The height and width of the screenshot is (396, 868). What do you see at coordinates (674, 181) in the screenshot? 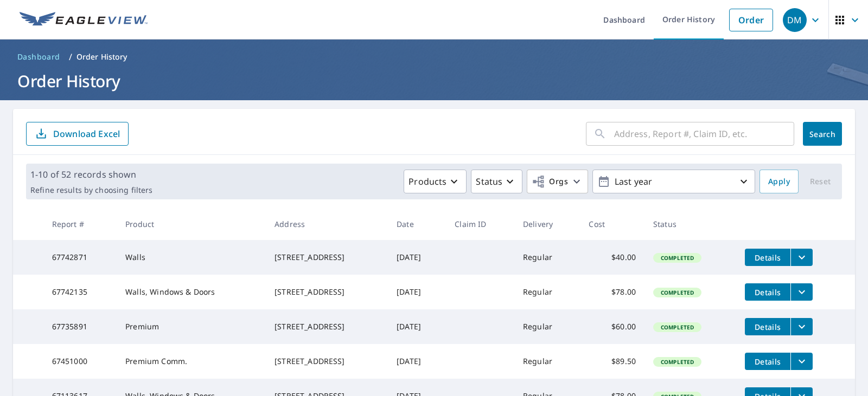
I see `button: Last year` at bounding box center [674, 181].